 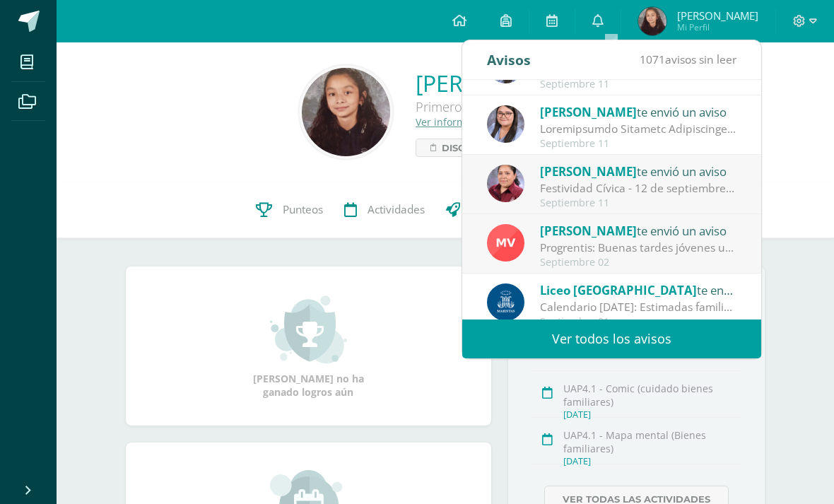 I want to click on div: Progrentis: Buenas tardes jóvenes un abrazo. El día de mañana traer su dispositivo como siempre, ..., so click(x=638, y=247).